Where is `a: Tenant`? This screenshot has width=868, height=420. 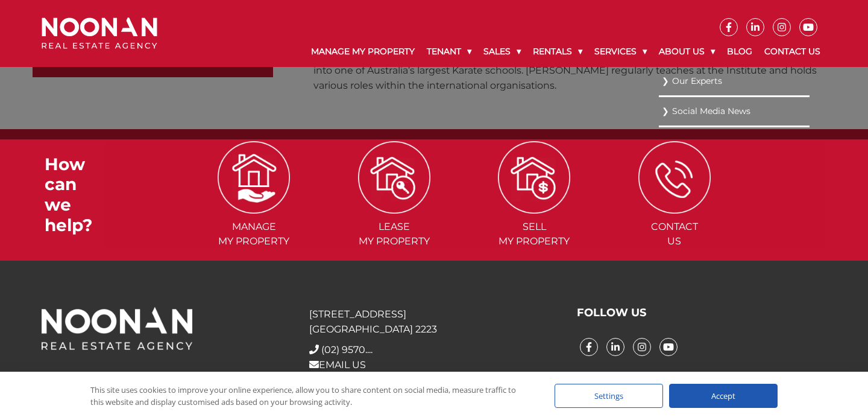
a: Tenant is located at coordinates (449, 51).